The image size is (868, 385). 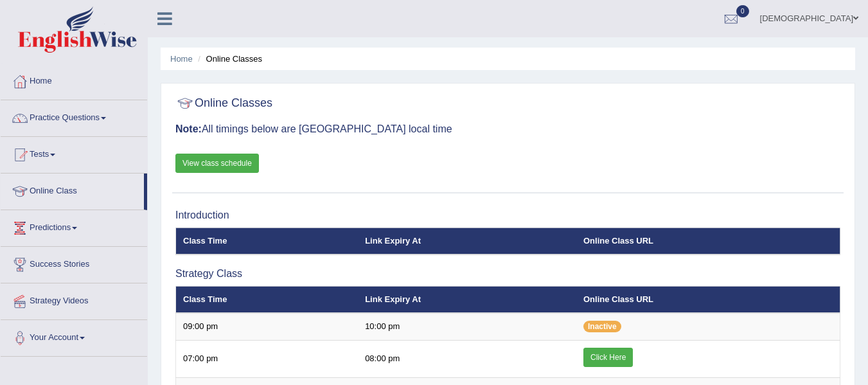 What do you see at coordinates (467, 359) in the screenshot?
I see `td: 08:00 pm` at bounding box center [467, 359].